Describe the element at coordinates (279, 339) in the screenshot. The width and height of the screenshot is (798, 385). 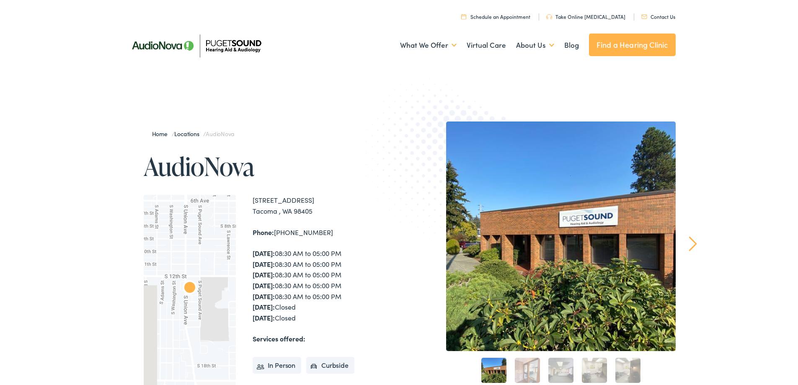
I see `strong: Services offered:` at that location.